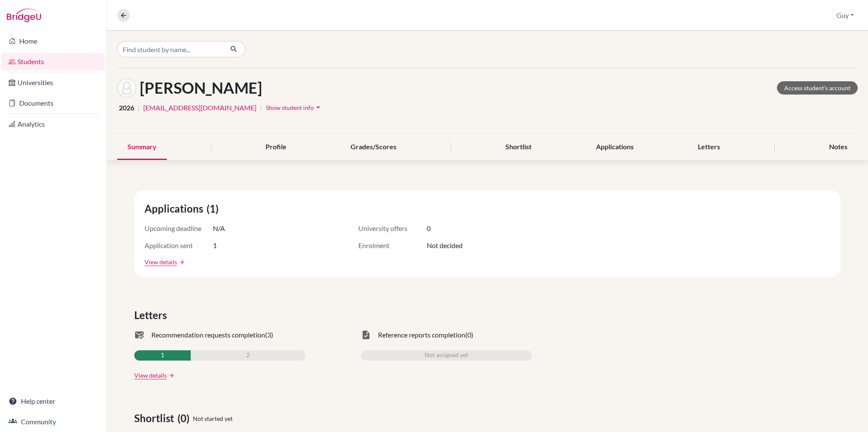  What do you see at coordinates (838, 147) in the screenshot?
I see `div: Notes` at bounding box center [838, 147].